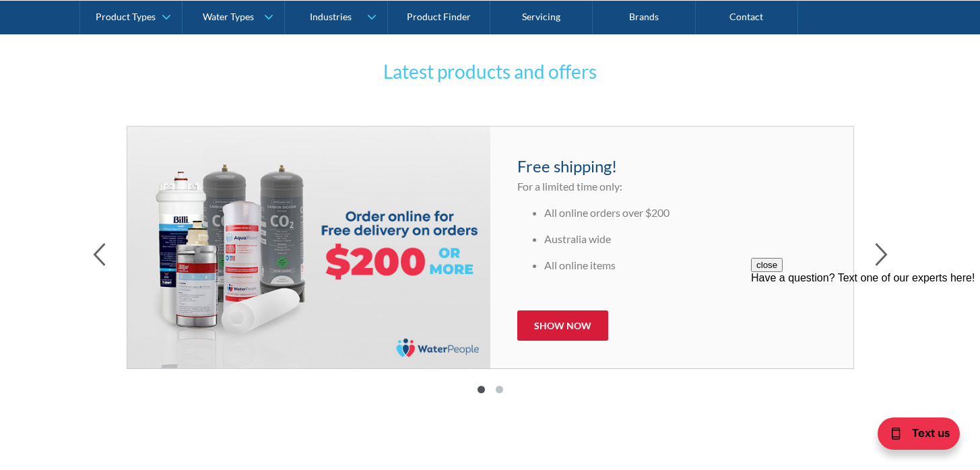 The width and height of the screenshot is (980, 470). I want to click on li: All online items, so click(685, 266).